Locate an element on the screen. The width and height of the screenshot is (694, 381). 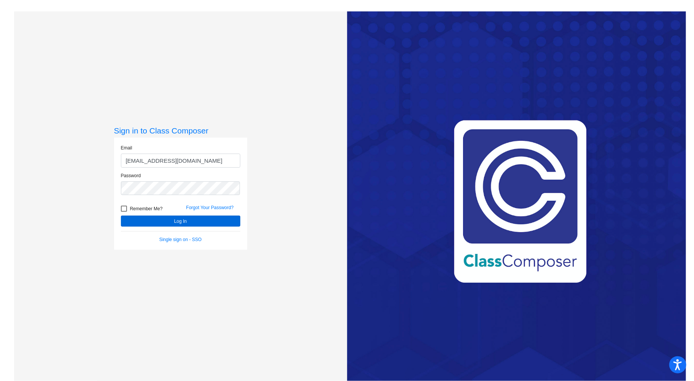
button: Log In is located at coordinates (181, 221).